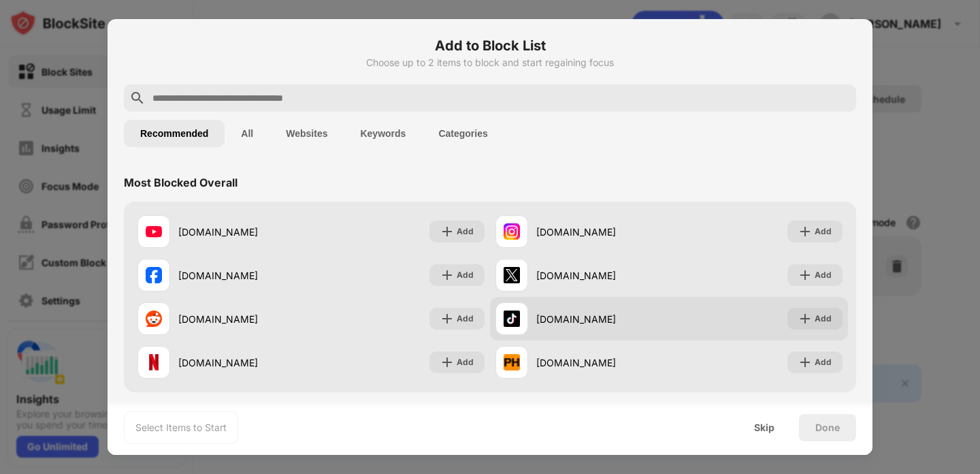 This screenshot has width=980, height=474. Describe the element at coordinates (138, 98) in the screenshot. I see `img: search.svg` at that location.